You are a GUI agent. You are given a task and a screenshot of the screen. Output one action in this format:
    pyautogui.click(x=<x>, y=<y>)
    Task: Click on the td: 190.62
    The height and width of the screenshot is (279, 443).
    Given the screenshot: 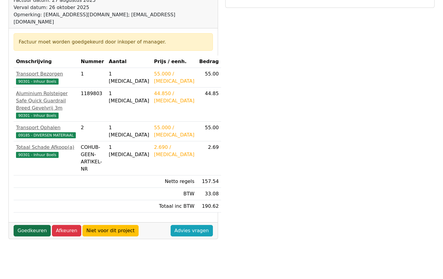 What is the action you would take?
    pyautogui.click(x=209, y=206)
    